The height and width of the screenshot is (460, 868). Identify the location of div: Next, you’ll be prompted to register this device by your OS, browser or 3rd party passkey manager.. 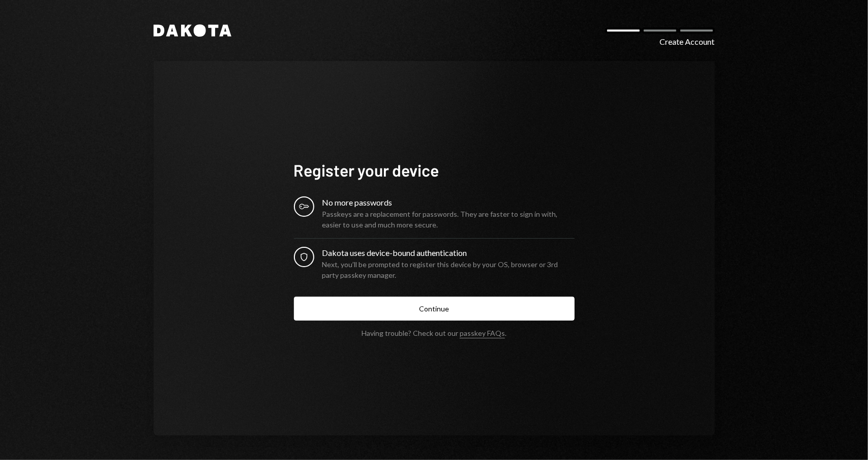
(449, 270).